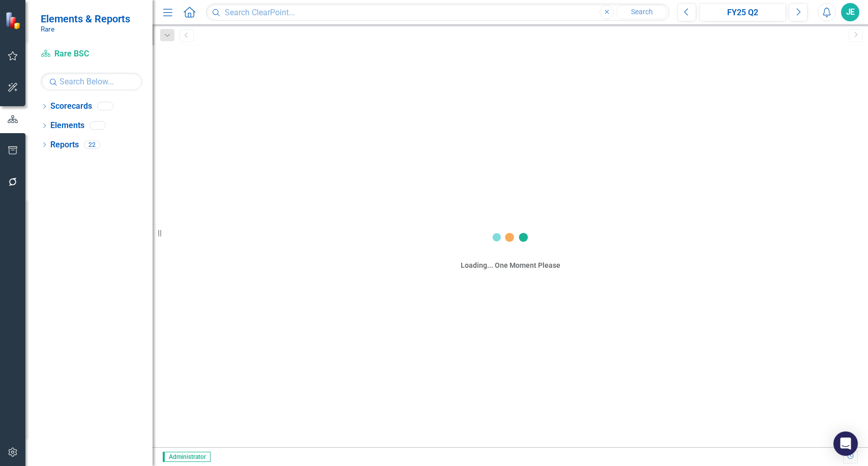  I want to click on button: JE, so click(850, 13).